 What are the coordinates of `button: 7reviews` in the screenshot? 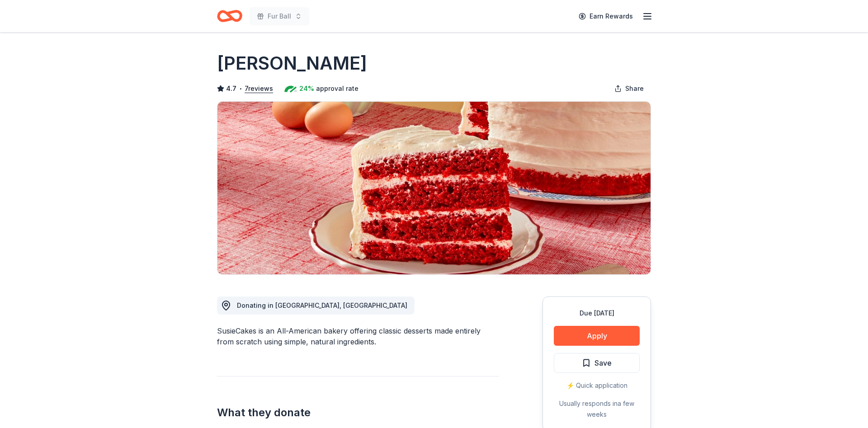 It's located at (259, 89).